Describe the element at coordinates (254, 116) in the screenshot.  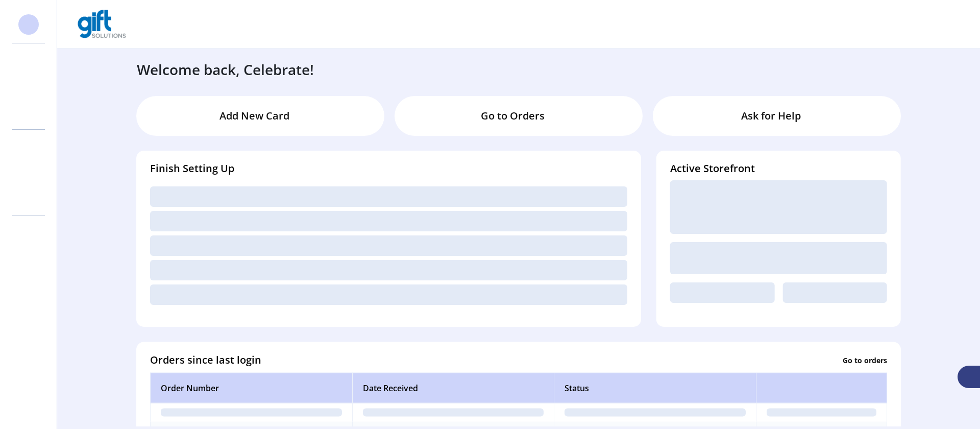
I see `p: Add New Card` at that location.